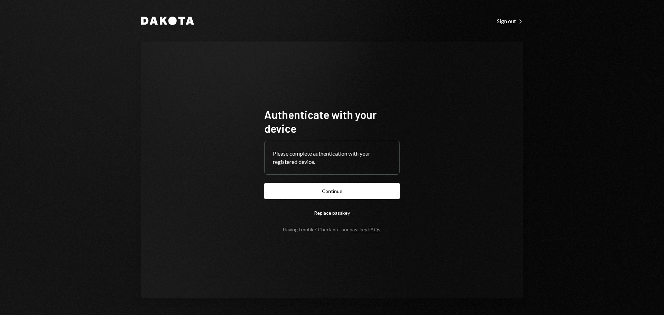 Image resolution: width=664 pixels, height=315 pixels. What do you see at coordinates (332, 158) in the screenshot?
I see `div: Please complete authentication with your registered device.` at bounding box center [332, 158].